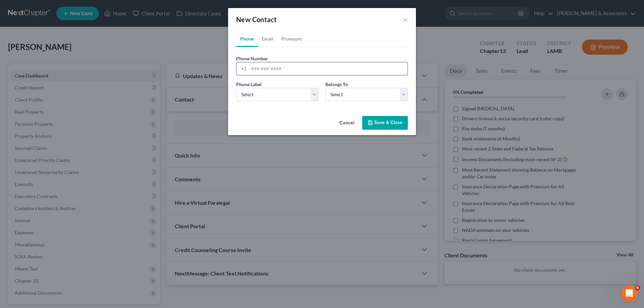  I want to click on a: Phone, so click(247, 39).